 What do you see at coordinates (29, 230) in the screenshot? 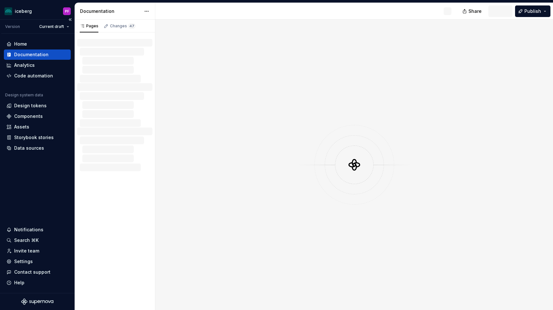
I see `div: Notifications` at bounding box center [29, 230].